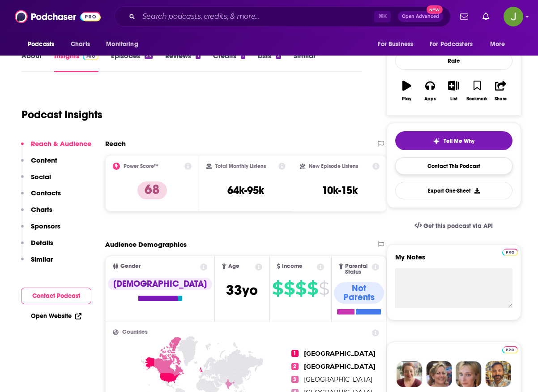 The height and width of the screenshot is (392, 538). I want to click on button: Charts, so click(37, 213).